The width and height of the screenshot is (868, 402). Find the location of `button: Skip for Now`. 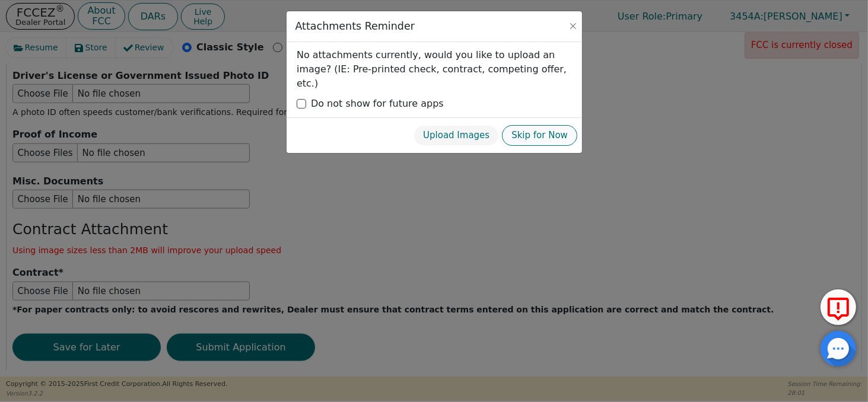

button: Skip for Now is located at coordinates (539, 135).